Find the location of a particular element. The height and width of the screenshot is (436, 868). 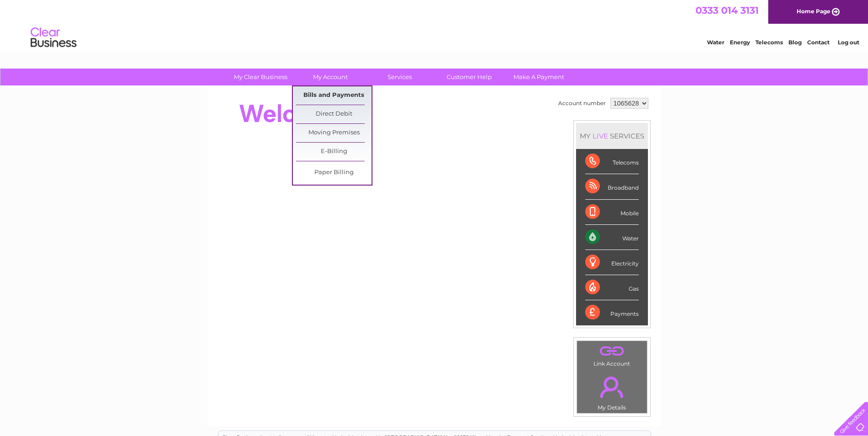

a: Services is located at coordinates (400, 77).